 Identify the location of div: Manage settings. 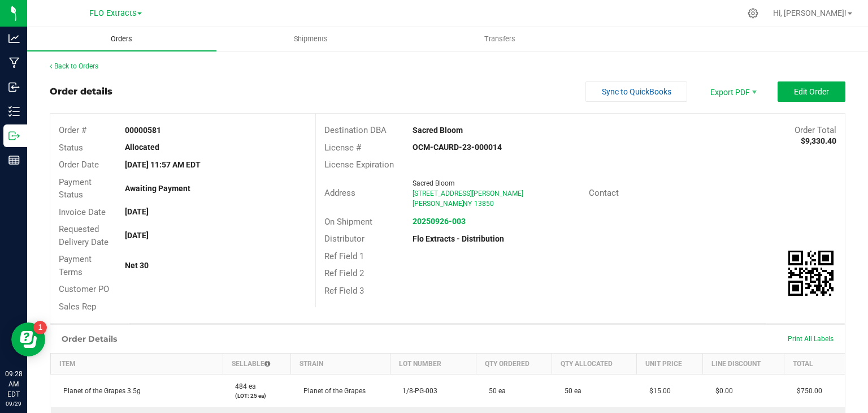
(753, 13).